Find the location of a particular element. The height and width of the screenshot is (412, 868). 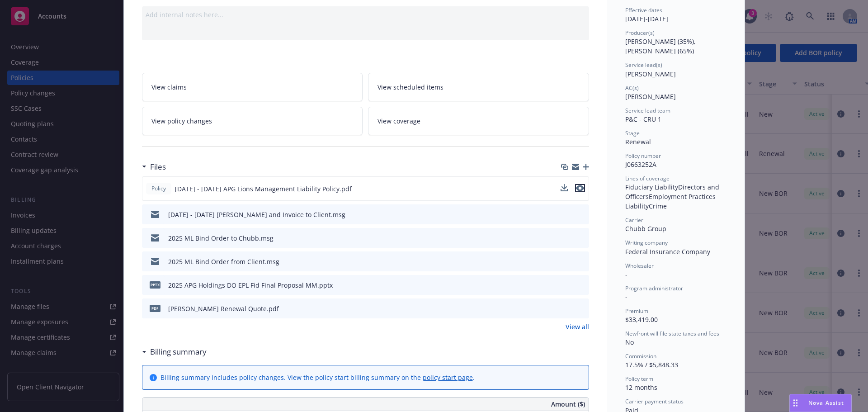

span: Stage is located at coordinates (632, 133).